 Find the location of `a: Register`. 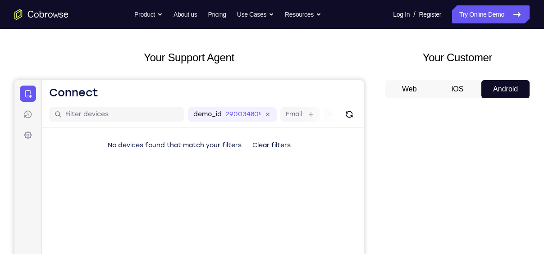

a: Register is located at coordinates (430, 14).